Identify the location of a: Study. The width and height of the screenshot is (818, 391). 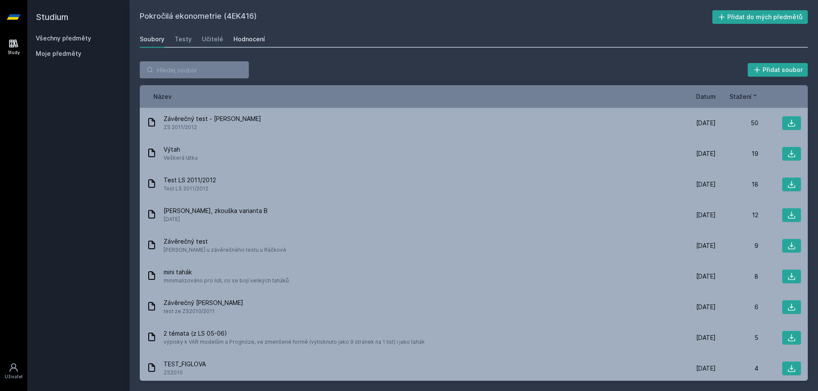
(14, 47).